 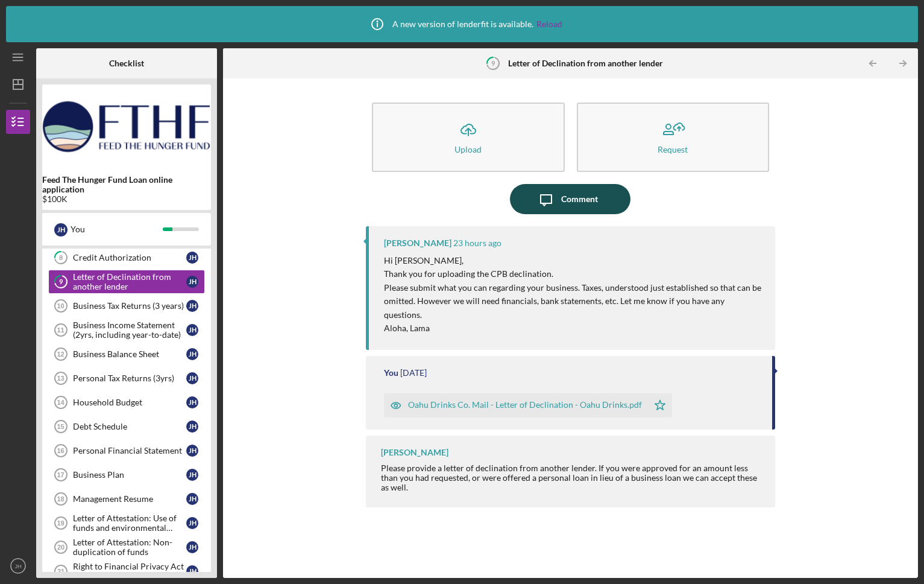 What do you see at coordinates (414, 373) in the screenshot?
I see `time: 2025-09-15 20:50` at bounding box center [414, 373].